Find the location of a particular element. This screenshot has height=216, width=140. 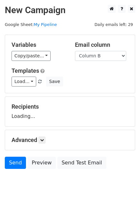

a: My Pipeline is located at coordinates (45, 24).